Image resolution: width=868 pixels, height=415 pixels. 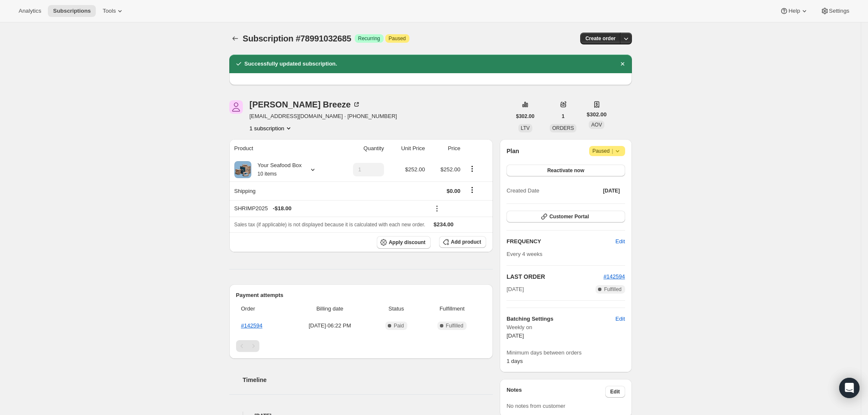 I want to click on h2: Timeline, so click(x=368, y=380).